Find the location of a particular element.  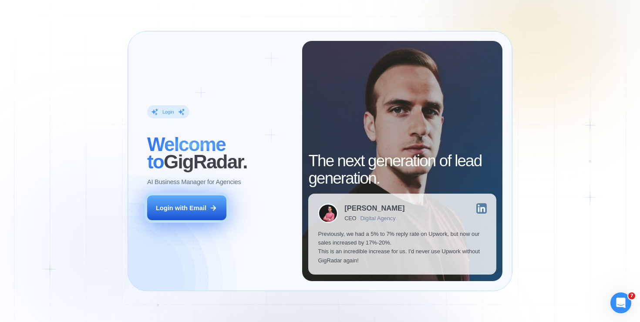

button: Login with Email is located at coordinates (187, 208).